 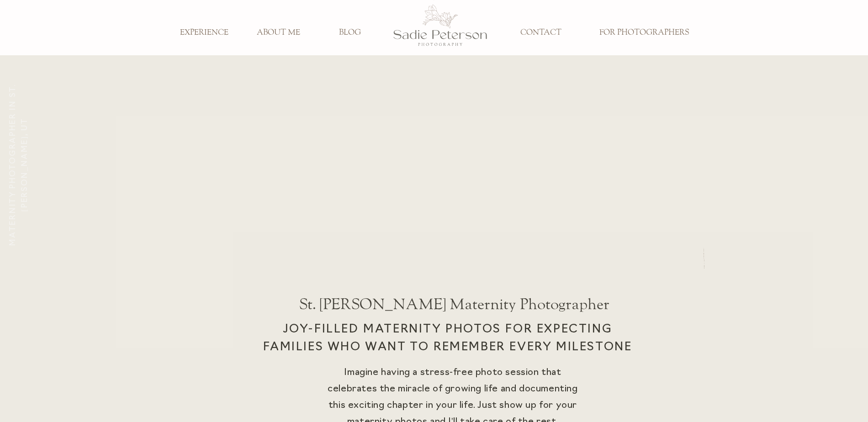 What do you see at coordinates (204, 33) in the screenshot?
I see `h3: EXPERIENCE` at bounding box center [204, 33].